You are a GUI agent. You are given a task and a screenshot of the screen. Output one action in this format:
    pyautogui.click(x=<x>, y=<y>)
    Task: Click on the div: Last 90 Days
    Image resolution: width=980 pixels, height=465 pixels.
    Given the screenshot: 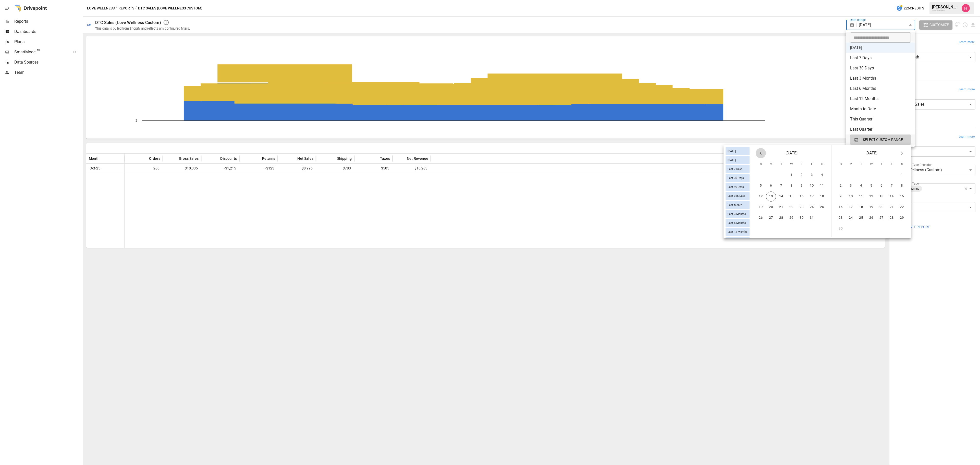 What is the action you would take?
    pyautogui.click(x=738, y=187)
    